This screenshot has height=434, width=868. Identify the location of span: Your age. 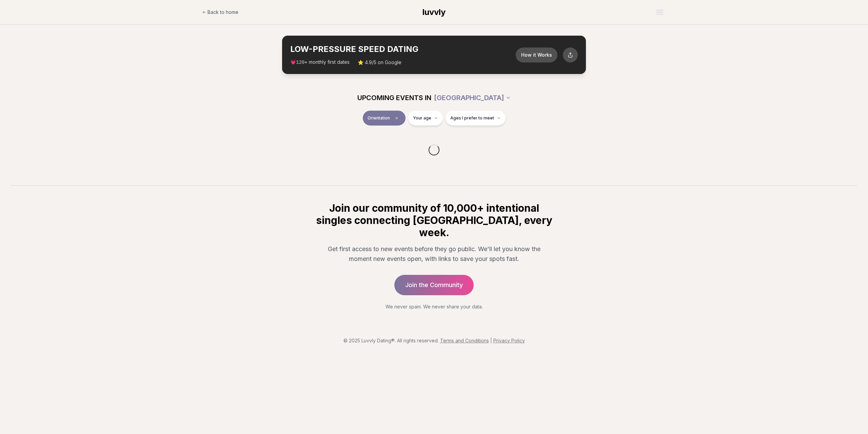
(422, 118).